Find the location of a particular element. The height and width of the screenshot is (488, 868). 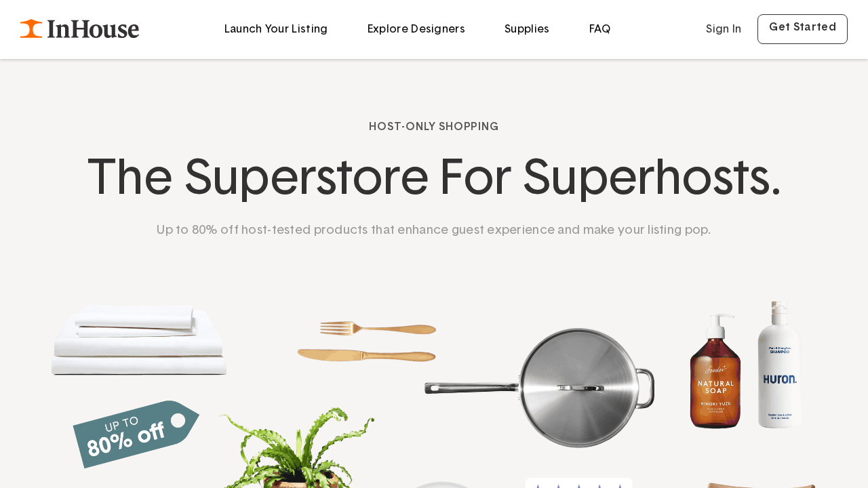

p: Up to 80% off host-tested products that enhance guest experience and make your listing pop. is located at coordinates (434, 230).